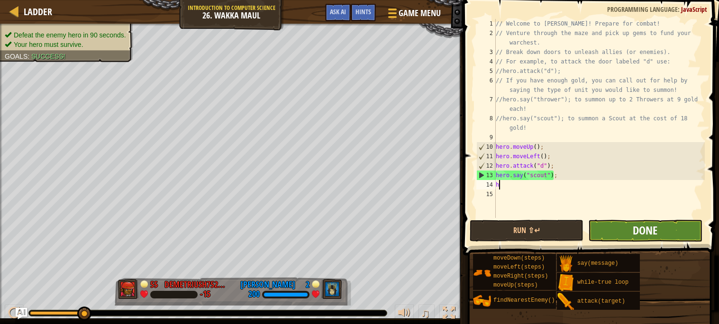 The image size is (719, 324). I want to click on div: 13, so click(486, 175).